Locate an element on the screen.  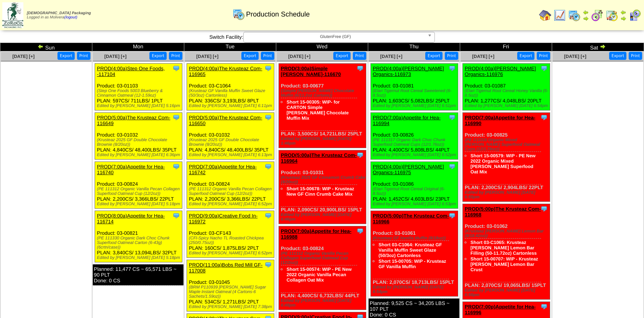
a: PROD(7:00a)Appetite for Hea-116994 is located at coordinates (407, 120).